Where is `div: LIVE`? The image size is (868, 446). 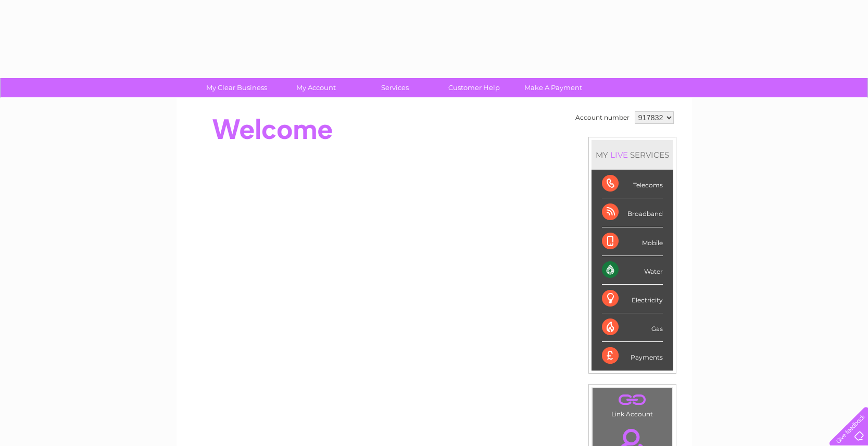
div: LIVE is located at coordinates (619, 154).